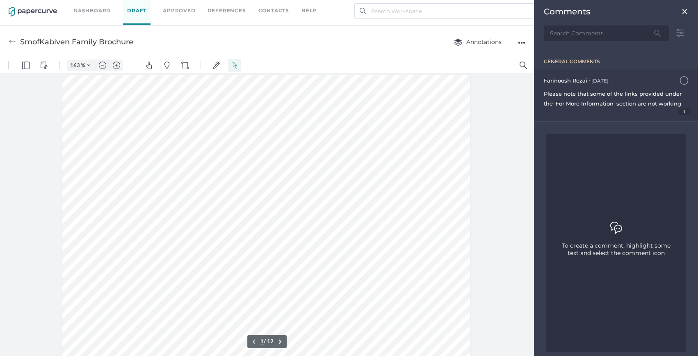 Image resolution: width=698 pixels, height=356 pixels. Describe the element at coordinates (445, 11) in the screenshot. I see `input: Search Workspace` at that location.